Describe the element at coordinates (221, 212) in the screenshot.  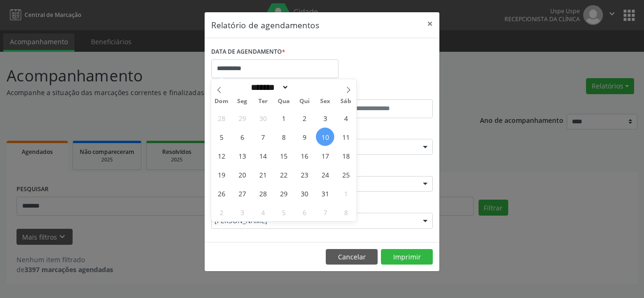
I see `span: Novembro 2, 2025` at that location.